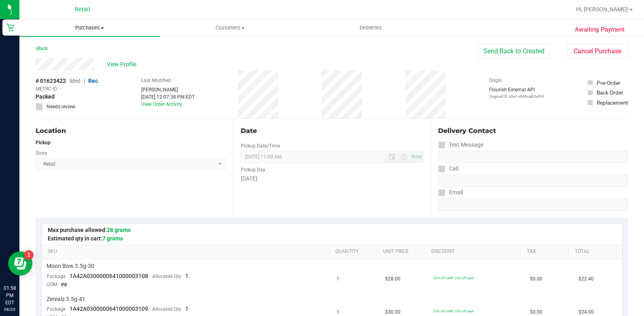 Image resolution: width=644 pixels, height=316 pixels. Describe the element at coordinates (532, 131) in the screenshot. I see `div: Delivery Contact` at that location.